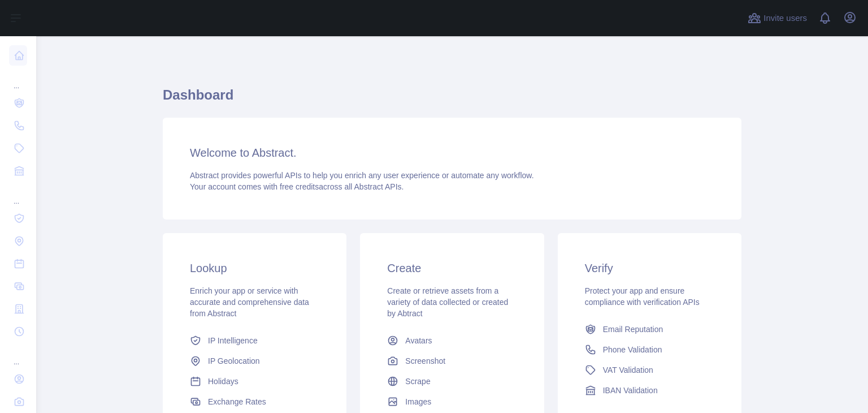  Describe the element at coordinates (649, 268) in the screenshot. I see `h3: Verify` at that location.